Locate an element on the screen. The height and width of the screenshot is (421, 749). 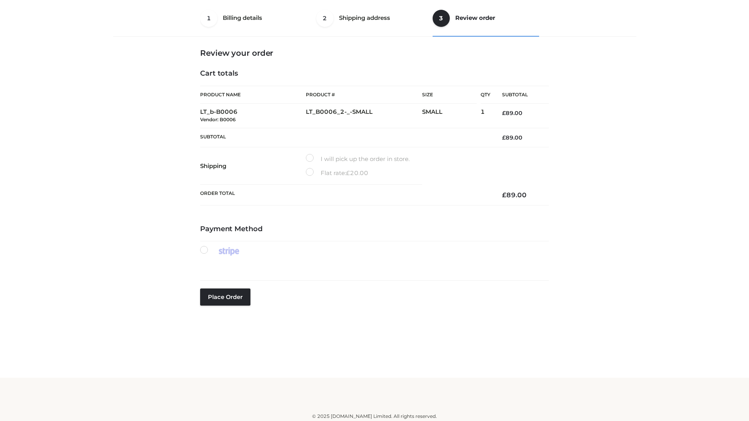
h4: Cart totals is located at coordinates (375, 74).